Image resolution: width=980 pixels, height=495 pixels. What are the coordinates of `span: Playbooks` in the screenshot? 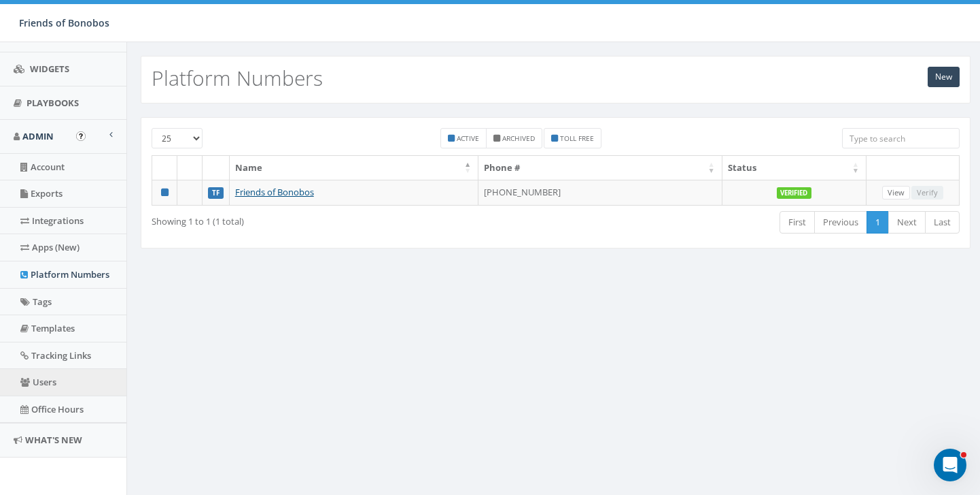 It's located at (52, 103).